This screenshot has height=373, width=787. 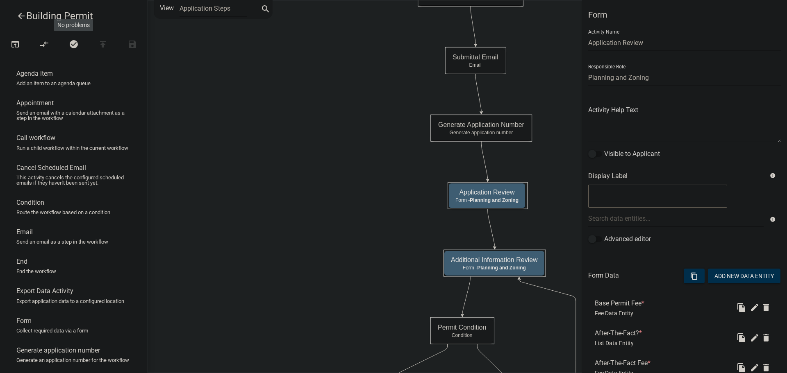 What do you see at coordinates (34, 73) in the screenshot?
I see `h6: Agenda item` at bounding box center [34, 73].